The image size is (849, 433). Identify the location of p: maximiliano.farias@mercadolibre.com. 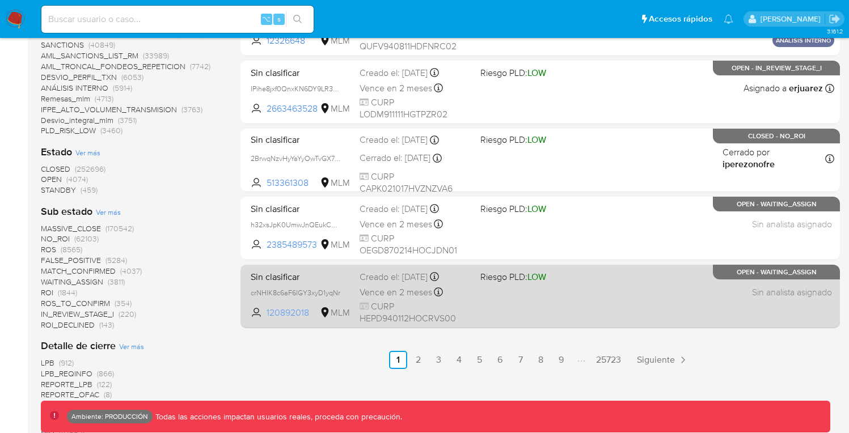
(792, 19).